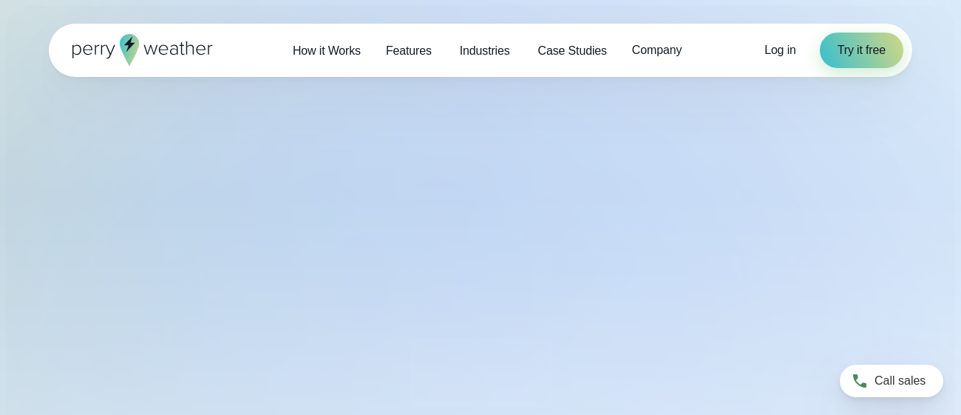 Image resolution: width=961 pixels, height=415 pixels. I want to click on span: Call sales, so click(900, 381).